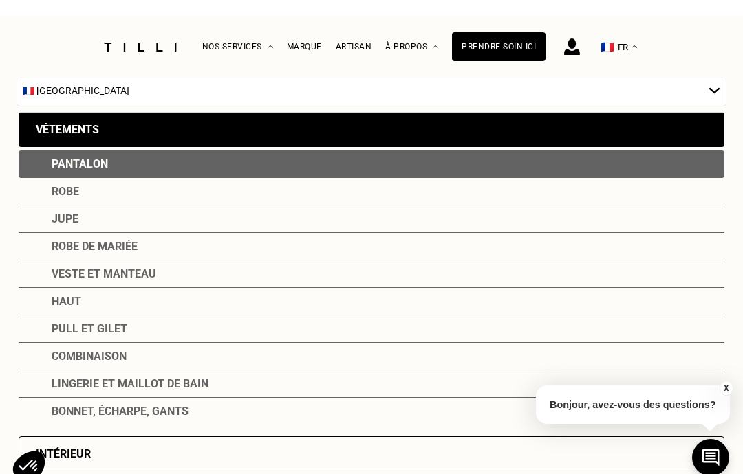  I want to click on img: menu déroulant, so click(634, 31).